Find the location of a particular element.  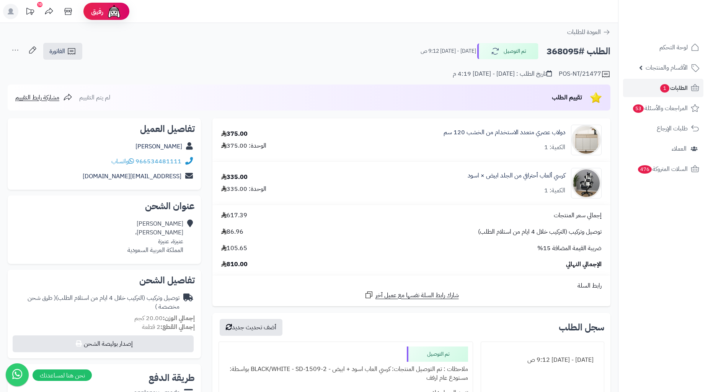

span: 617.39 is located at coordinates (234, 216).